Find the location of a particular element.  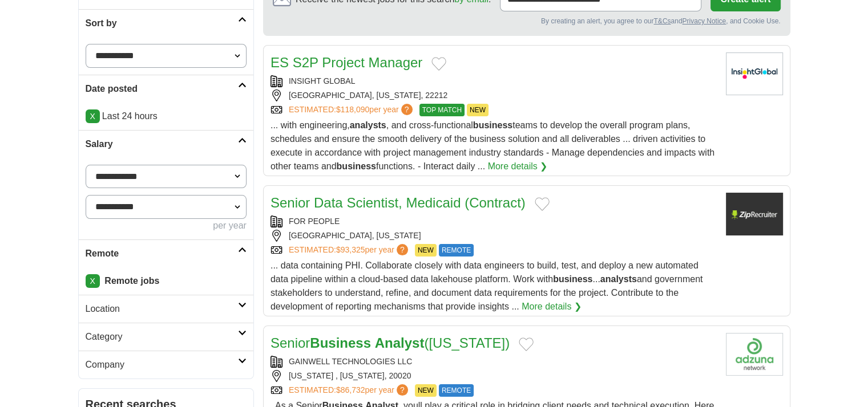

span: TOP MATCH is located at coordinates (441, 110).